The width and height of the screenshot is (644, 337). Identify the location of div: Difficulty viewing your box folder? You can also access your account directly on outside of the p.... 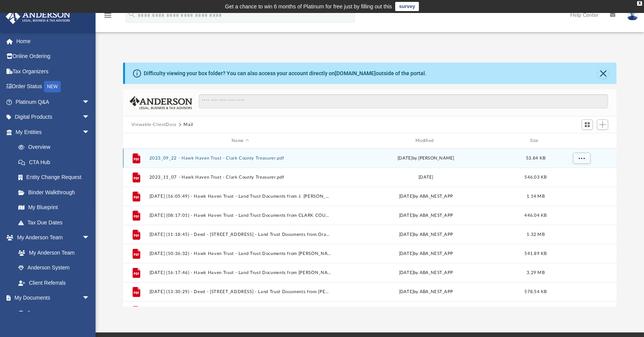
(285, 73).